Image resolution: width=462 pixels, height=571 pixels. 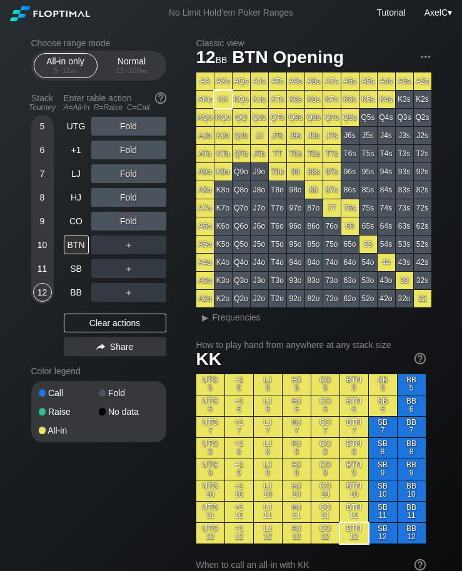 What do you see at coordinates (314, 244) in the screenshot?
I see `div: 85o` at bounding box center [314, 244].